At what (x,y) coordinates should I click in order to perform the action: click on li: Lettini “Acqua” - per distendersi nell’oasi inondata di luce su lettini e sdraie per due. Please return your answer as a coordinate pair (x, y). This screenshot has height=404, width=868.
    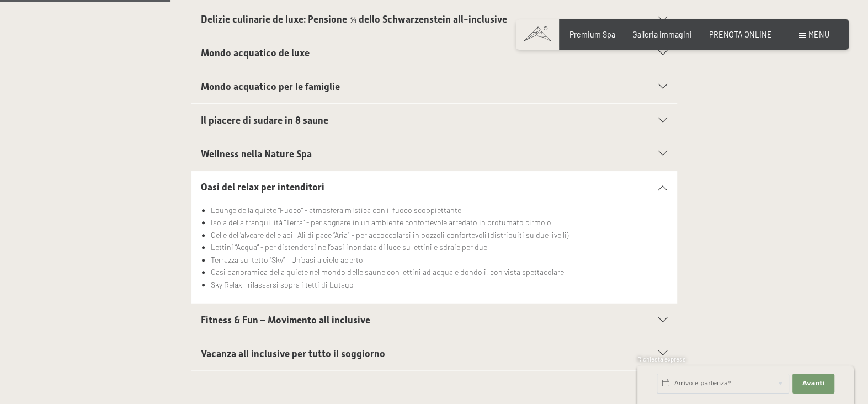
    Looking at the image, I should click on (439, 247).